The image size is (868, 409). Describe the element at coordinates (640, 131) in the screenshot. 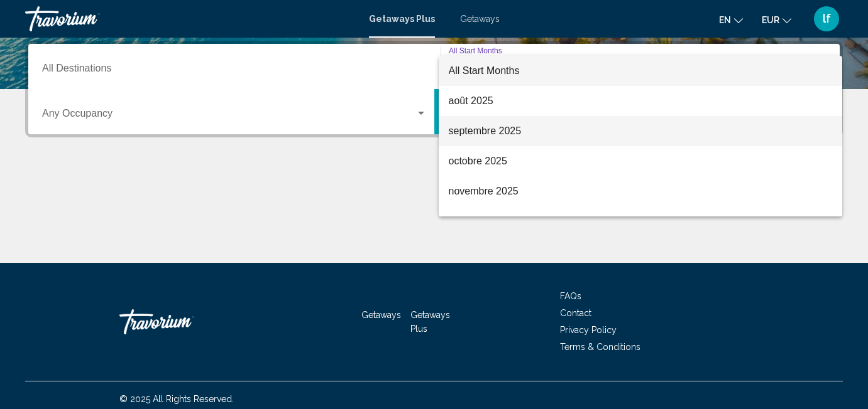

I see `span: septembre 2025` at that location.